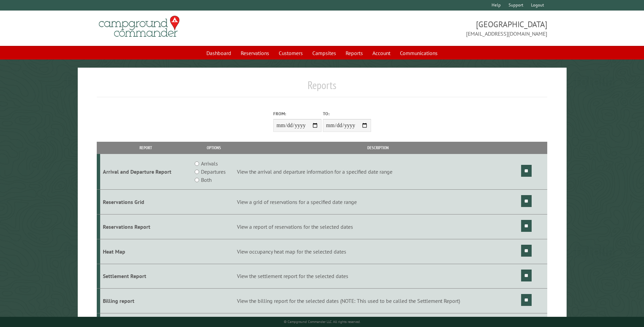 The height and width of the screenshot is (327, 644). I want to click on td: View the billing report for the selected dates (NOTE: This used to be called the Settlement Report), so click(378, 301).